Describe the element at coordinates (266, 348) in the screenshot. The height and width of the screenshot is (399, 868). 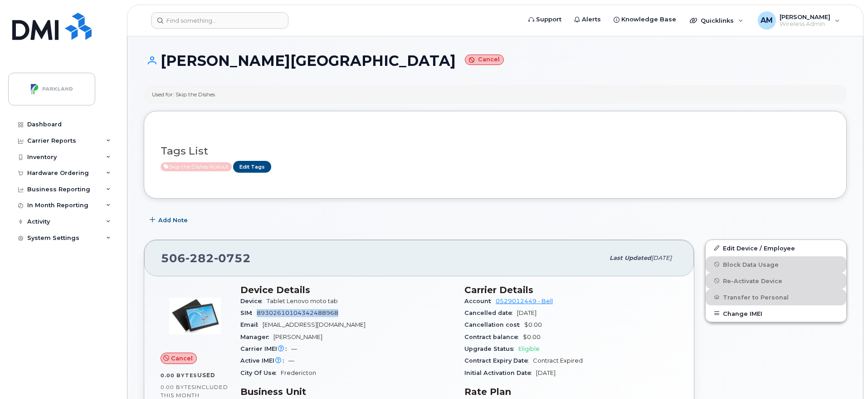
I see `span: Carrier IMEI` at that location.